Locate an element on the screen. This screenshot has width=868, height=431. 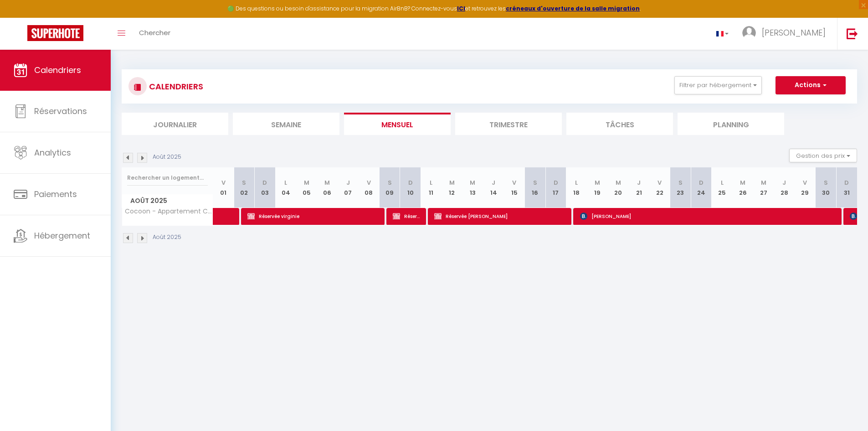
th: 09 is located at coordinates (390, 187).